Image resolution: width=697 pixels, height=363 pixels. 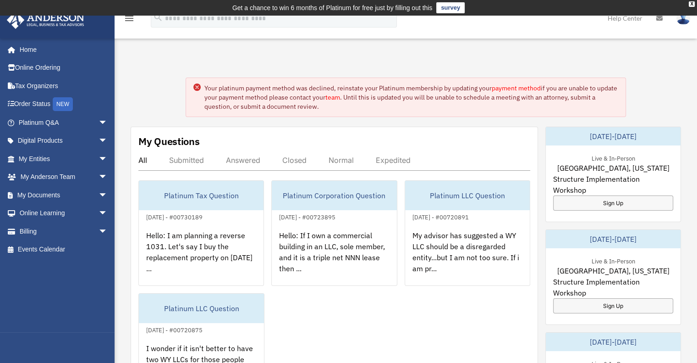 What do you see at coordinates (63, 104) in the screenshot?
I see `div: NEW` at bounding box center [63, 104].